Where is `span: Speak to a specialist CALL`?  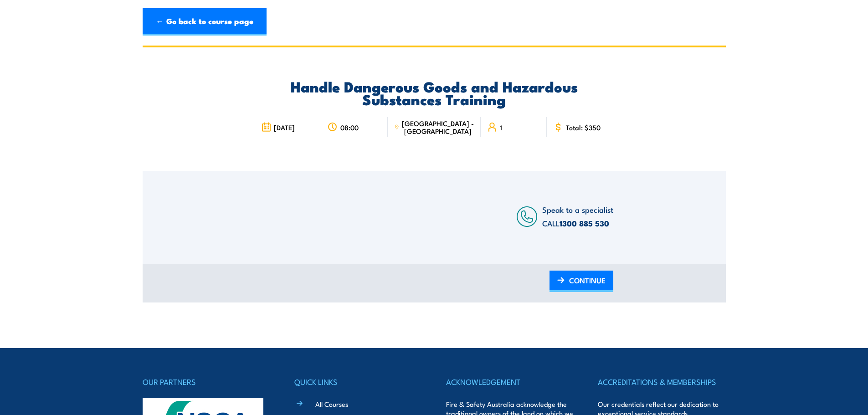 span: Speak to a specialist CALL is located at coordinates (578, 216).